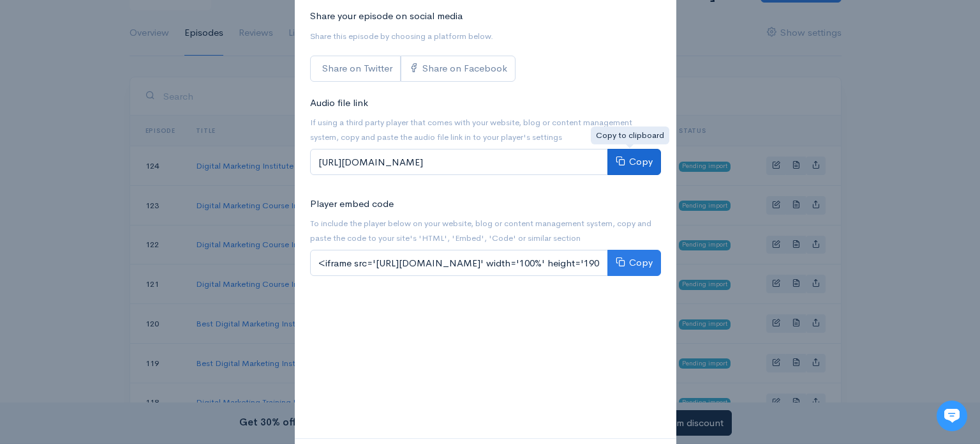  I want to click on p: Find an answer quickly, so click(128, 227).